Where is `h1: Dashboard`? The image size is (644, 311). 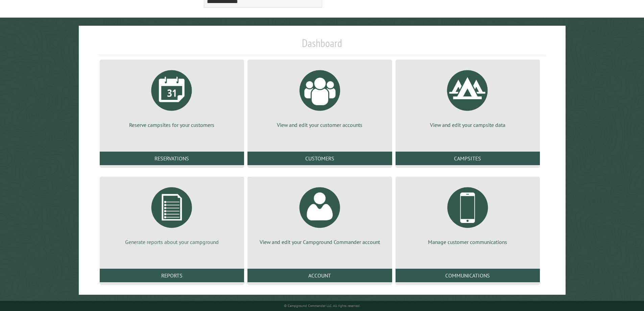
h1: Dashboard is located at coordinates (322, 46).